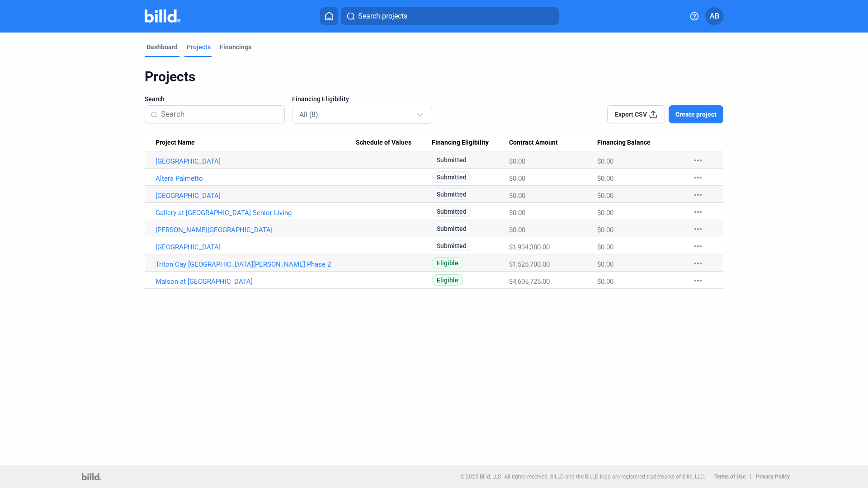 This screenshot has width=868, height=488. What do you see at coordinates (773, 477) in the screenshot?
I see `b: Privacy Policy` at bounding box center [773, 477].